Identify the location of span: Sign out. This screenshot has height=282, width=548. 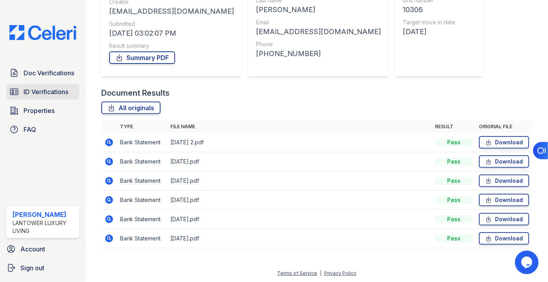
(32, 268).